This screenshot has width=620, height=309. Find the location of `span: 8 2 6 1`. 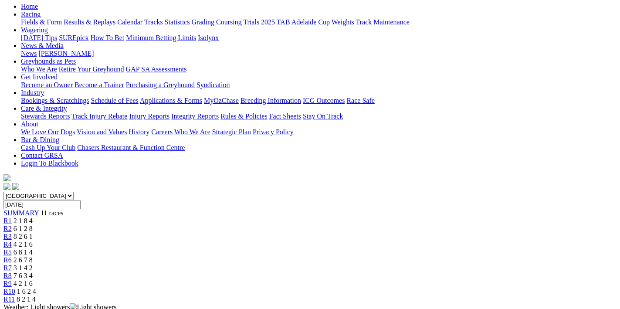

span: 8 2 6 1 is located at coordinates (23, 236).